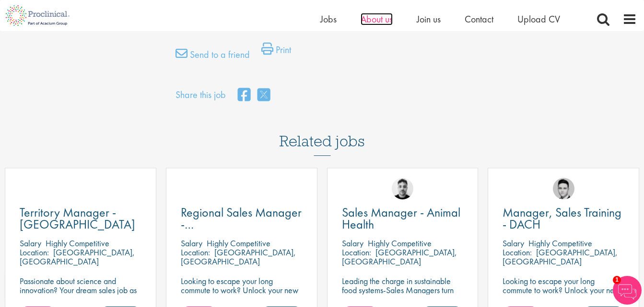 The width and height of the screenshot is (644, 307). What do you see at coordinates (479, 20) in the screenshot?
I see `span: Contact` at bounding box center [479, 20].